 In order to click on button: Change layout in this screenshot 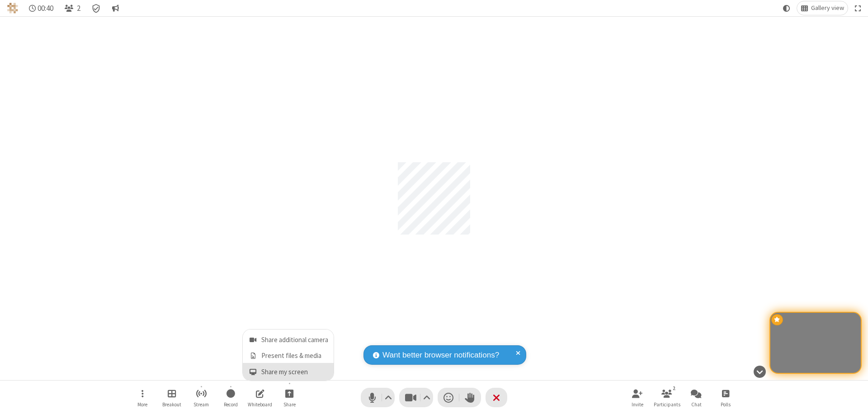, I will do `click(822, 8)`.